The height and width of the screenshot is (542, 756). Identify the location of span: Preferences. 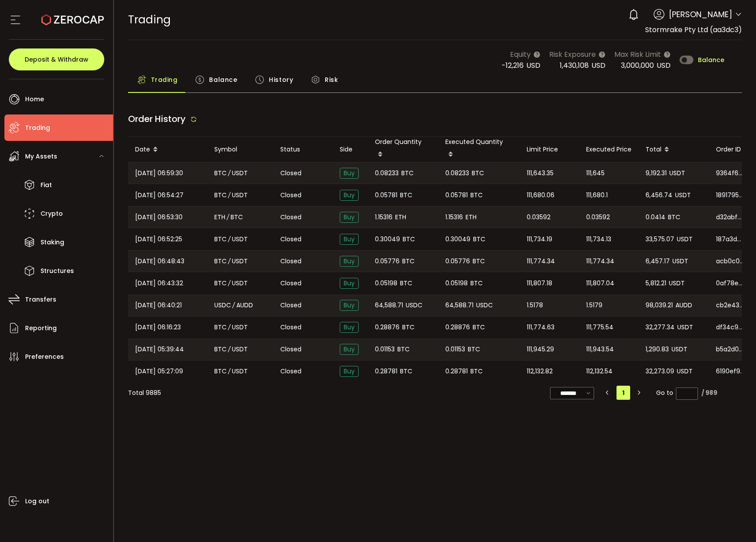
(44, 357).